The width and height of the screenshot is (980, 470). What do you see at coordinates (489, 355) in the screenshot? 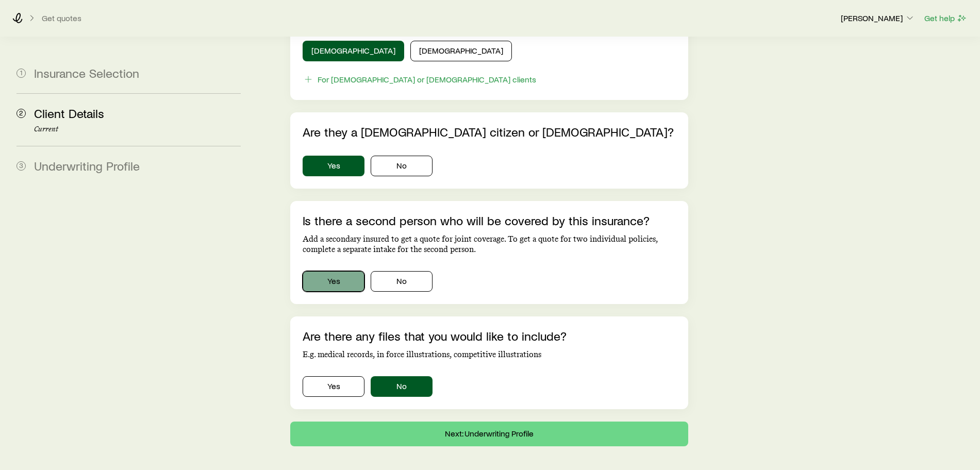
I see `p: E.g. medical records, in force illustrations, competitive illustrations` at bounding box center [489, 355].